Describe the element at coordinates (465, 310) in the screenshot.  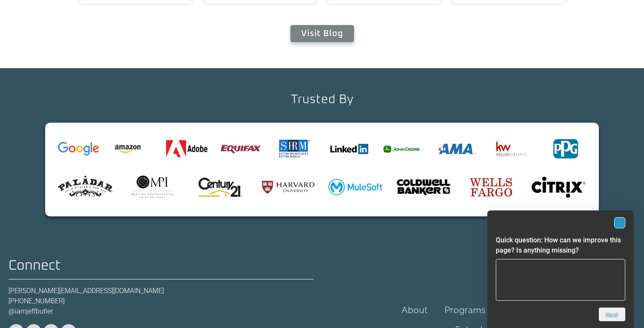
I see `a: Programs` at that location.